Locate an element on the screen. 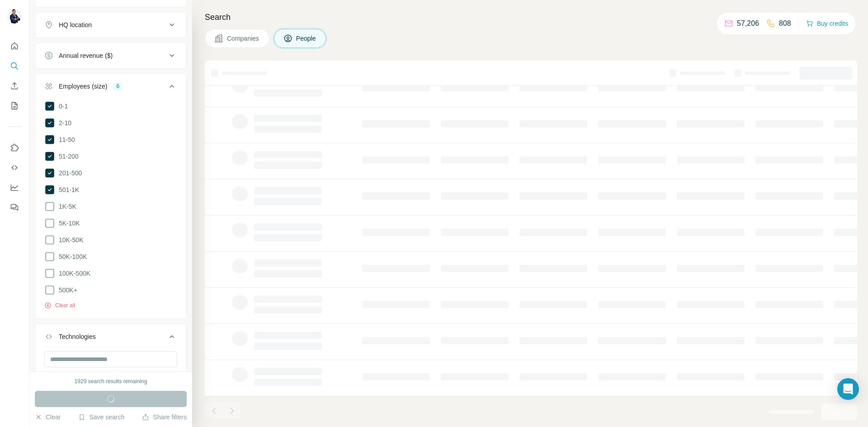  img: Avatar is located at coordinates (14, 16).